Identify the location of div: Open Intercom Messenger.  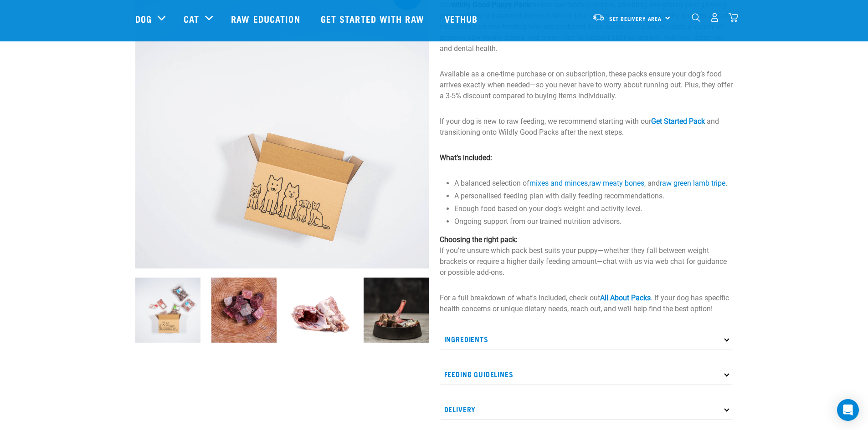
(848, 410).